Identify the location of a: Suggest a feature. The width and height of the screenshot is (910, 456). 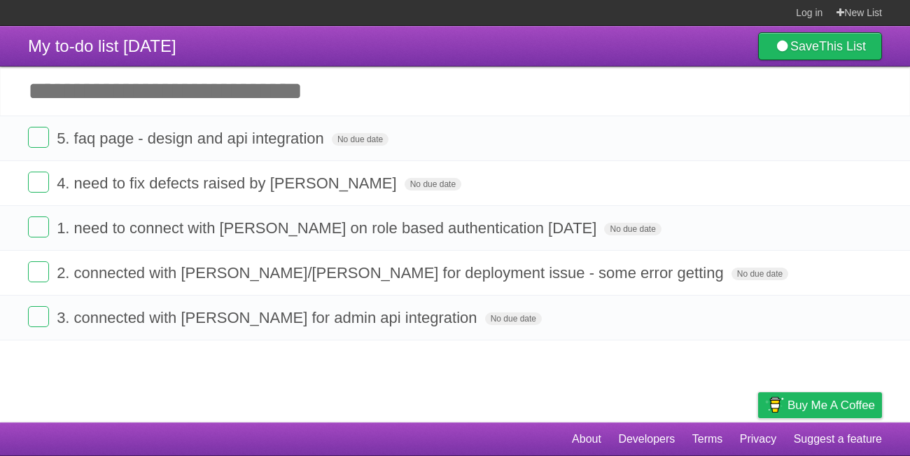
(838, 439).